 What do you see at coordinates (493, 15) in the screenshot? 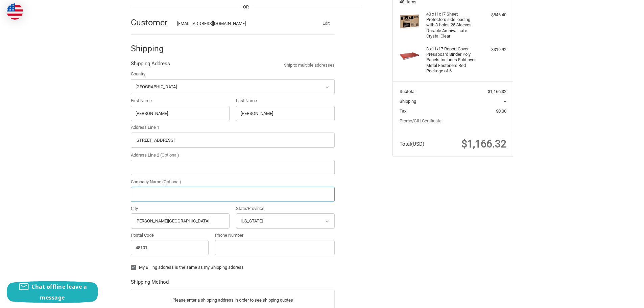
I see `div: $846.40` at bounding box center [493, 15].